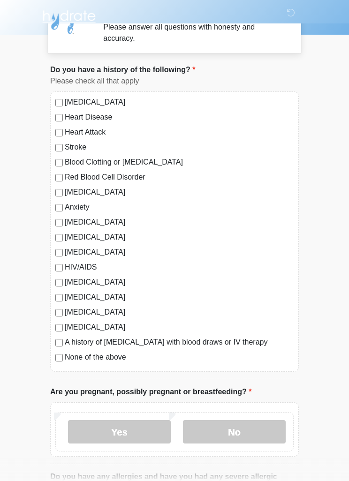  I want to click on label: Stroke, so click(179, 147).